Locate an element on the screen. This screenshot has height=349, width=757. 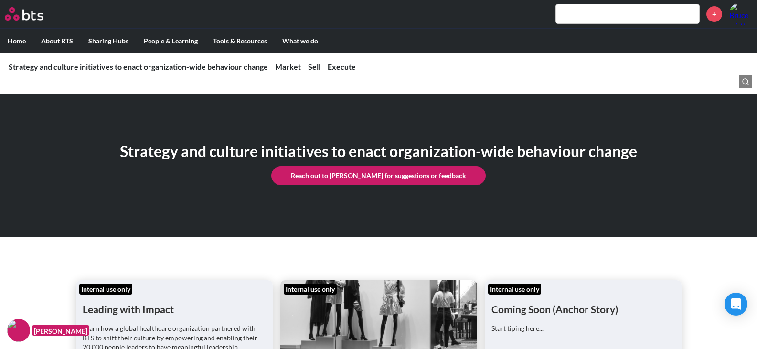
h1: Strategy and culture initiatives to enact organization-wide behaviour change is located at coordinates (378, 151).